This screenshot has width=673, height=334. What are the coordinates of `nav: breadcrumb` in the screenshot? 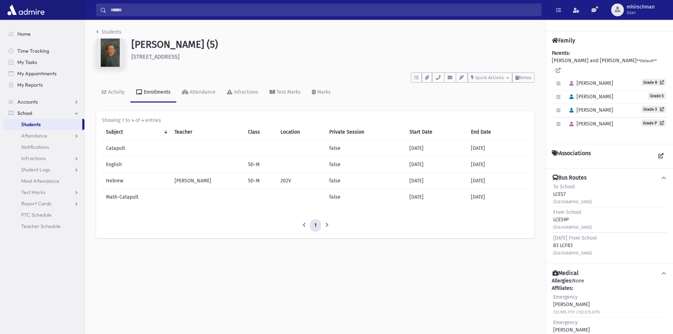 It's located at (109, 33).